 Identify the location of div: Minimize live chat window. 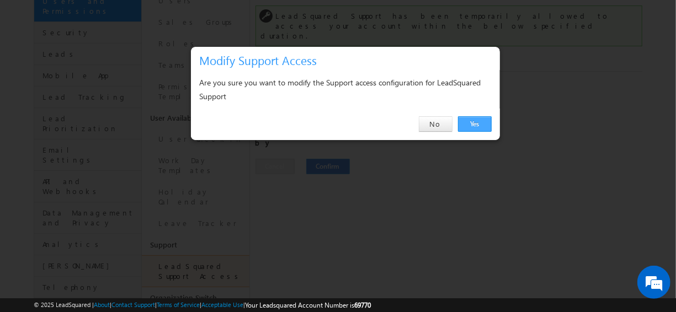
(194, 19).